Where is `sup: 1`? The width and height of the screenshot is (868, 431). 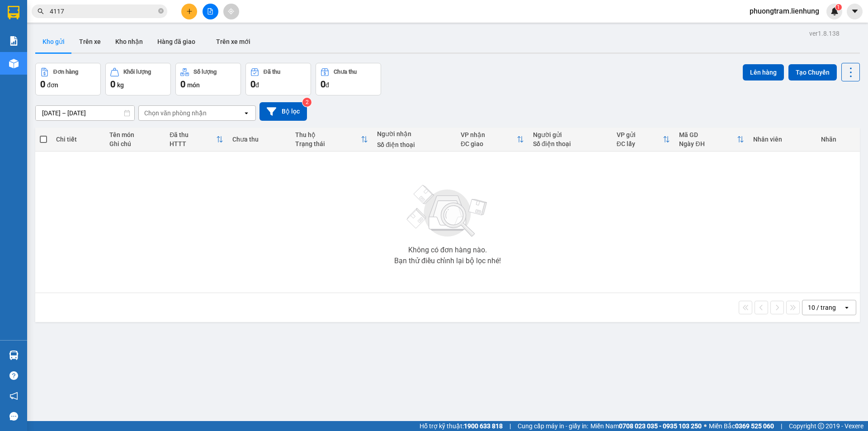 sup: 1 is located at coordinates (839, 7).